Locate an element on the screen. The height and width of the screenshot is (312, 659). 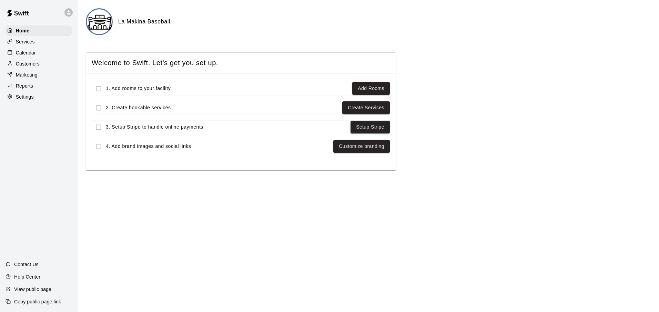
button: Customize branding is located at coordinates (362, 146).